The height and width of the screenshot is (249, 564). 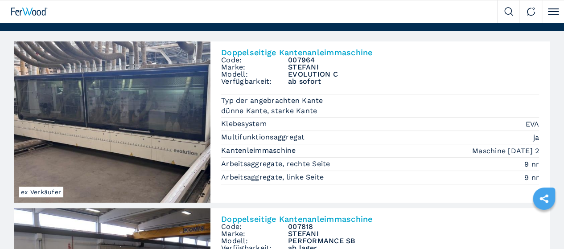 I want to click on p: Typ der angebrachten Kante, so click(x=273, y=101).